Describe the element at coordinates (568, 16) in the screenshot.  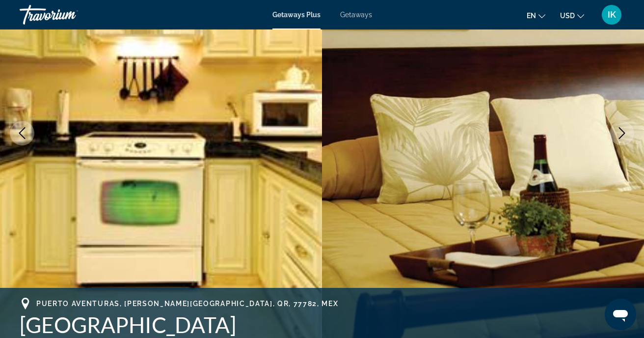
I see `span: USD` at that location.